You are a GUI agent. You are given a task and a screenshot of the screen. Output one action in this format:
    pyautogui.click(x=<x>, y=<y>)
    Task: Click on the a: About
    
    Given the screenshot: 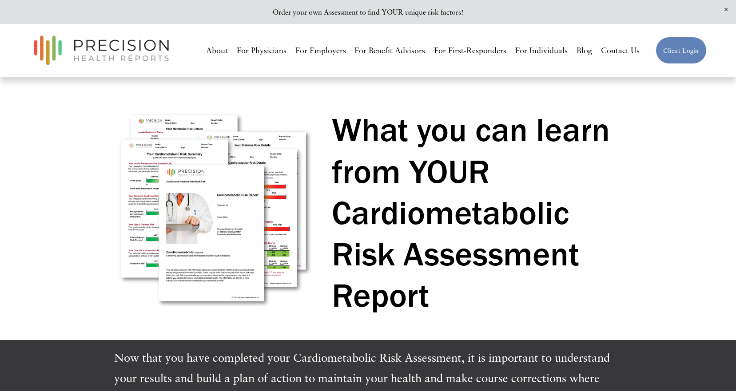 What is the action you would take?
    pyautogui.click(x=217, y=50)
    